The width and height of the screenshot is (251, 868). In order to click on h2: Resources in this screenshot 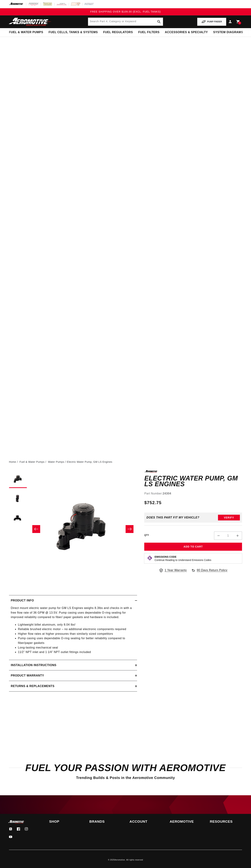, I will do `click(226, 822)`.